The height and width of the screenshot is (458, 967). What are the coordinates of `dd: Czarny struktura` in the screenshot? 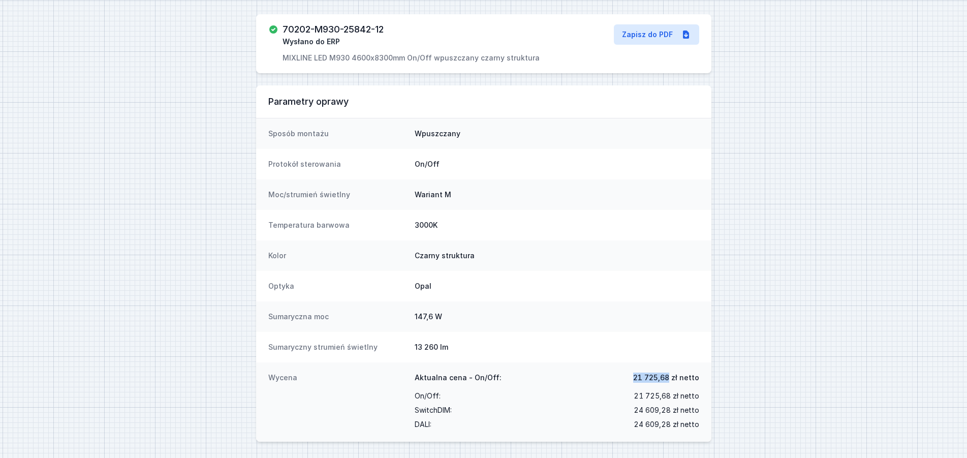 It's located at (557, 256).